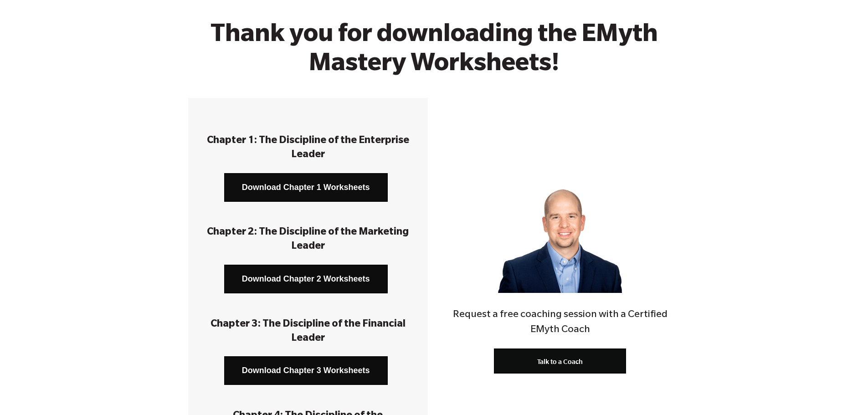  What do you see at coordinates (560, 361) in the screenshot?
I see `span: Talk to a Coach` at bounding box center [560, 361].